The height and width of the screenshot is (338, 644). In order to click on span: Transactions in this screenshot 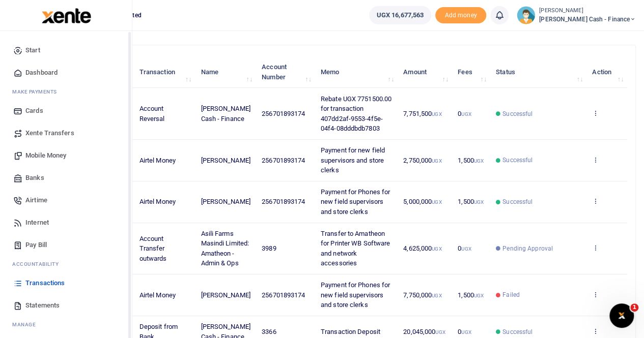, I will do `click(45, 283)`.